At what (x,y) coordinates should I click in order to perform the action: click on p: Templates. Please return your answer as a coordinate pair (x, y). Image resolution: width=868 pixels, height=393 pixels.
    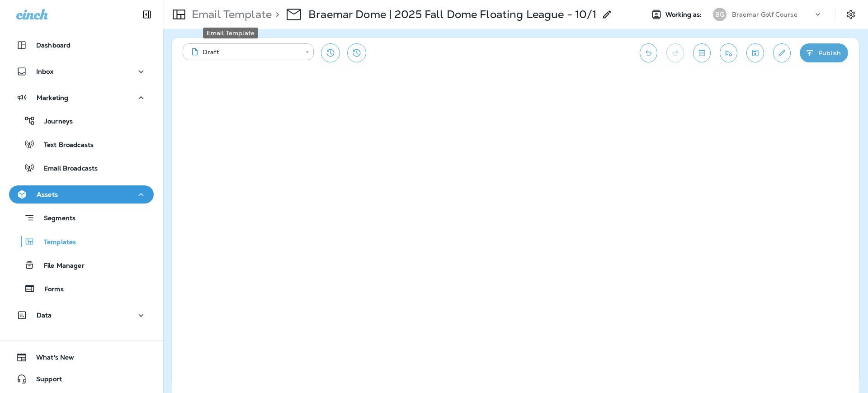
    Looking at the image, I should click on (55, 242).